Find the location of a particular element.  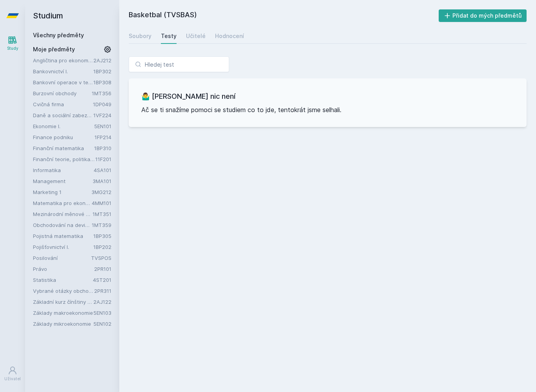

a: Uživatel is located at coordinates (13, 373).